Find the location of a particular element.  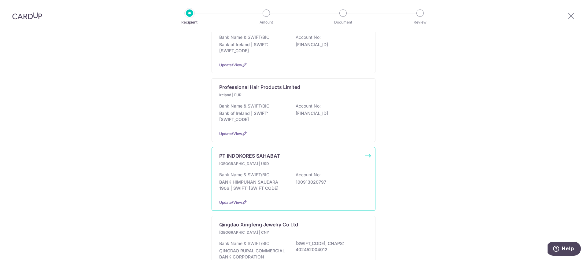

p: Review is located at coordinates (420, 22).